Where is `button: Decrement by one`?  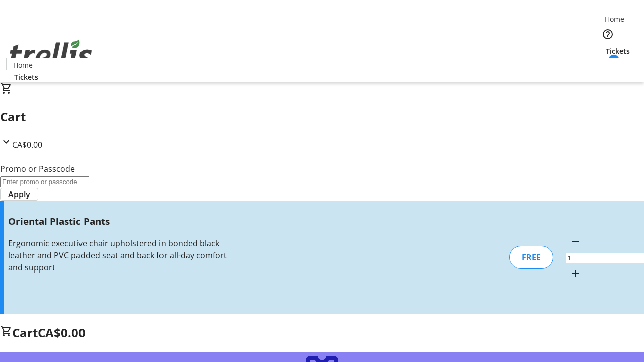 button: Decrement by one is located at coordinates (576, 241).